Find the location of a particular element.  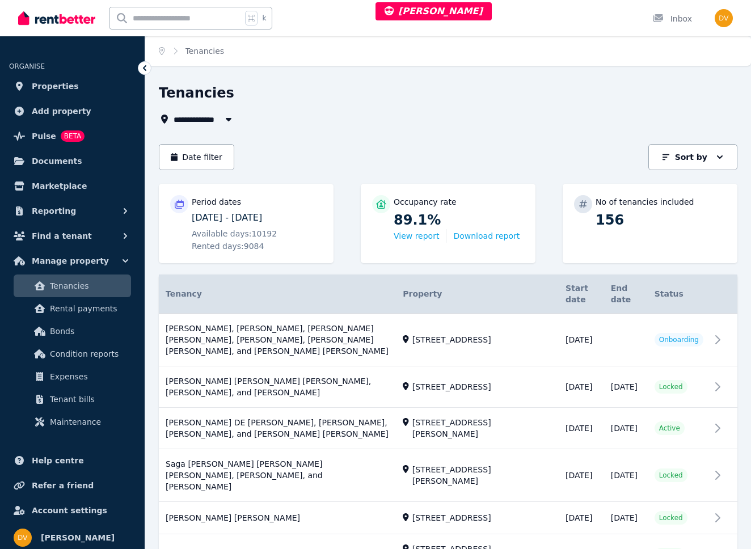

span: Documents is located at coordinates (57, 161).